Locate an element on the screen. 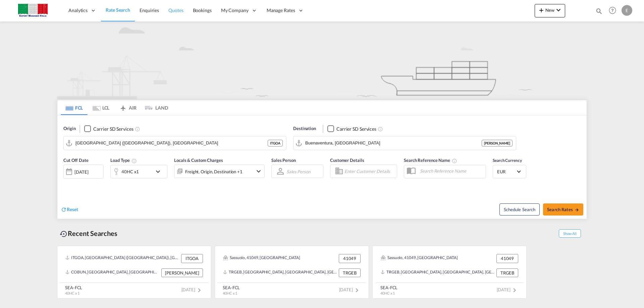 The image size is (644, 308). button: Search Ratesicon-arrow-right is located at coordinates (563, 209).